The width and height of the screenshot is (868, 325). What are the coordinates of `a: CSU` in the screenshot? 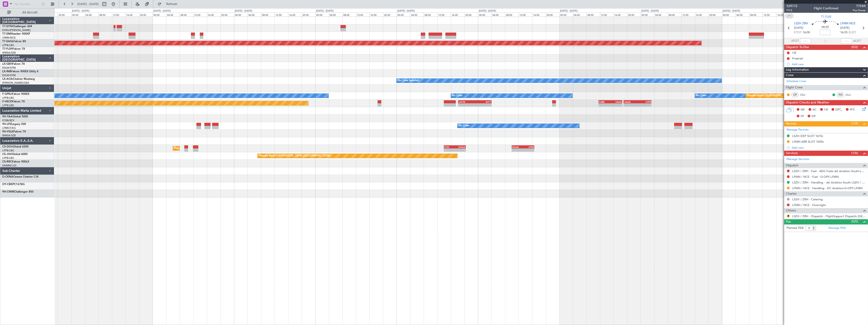 It's located at (805, 95).